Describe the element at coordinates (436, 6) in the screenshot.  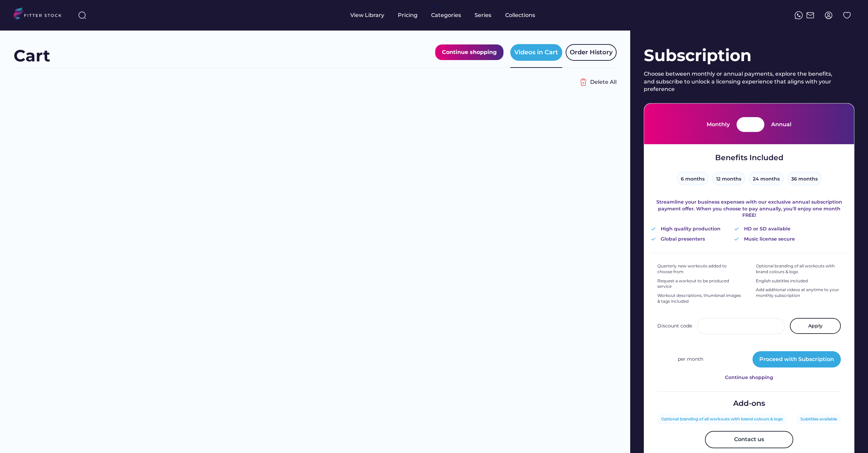
I see `div: fvck` at that location.